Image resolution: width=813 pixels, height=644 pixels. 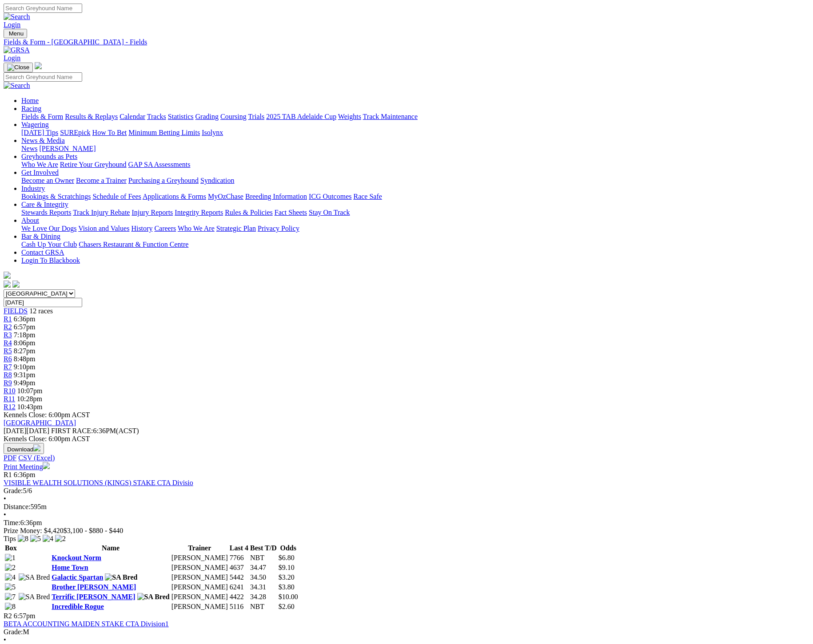 I want to click on span: Grade:, so click(x=14, y=631).